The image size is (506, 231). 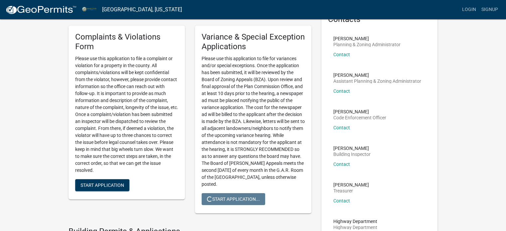 I want to click on p: Planning & Zoning Administrator, so click(x=367, y=45).